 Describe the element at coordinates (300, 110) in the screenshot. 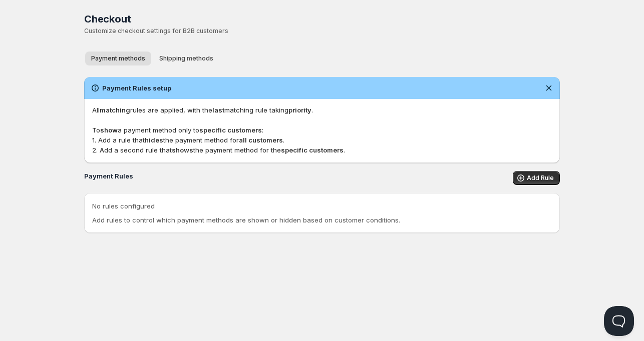

I see `b: priority` at that location.